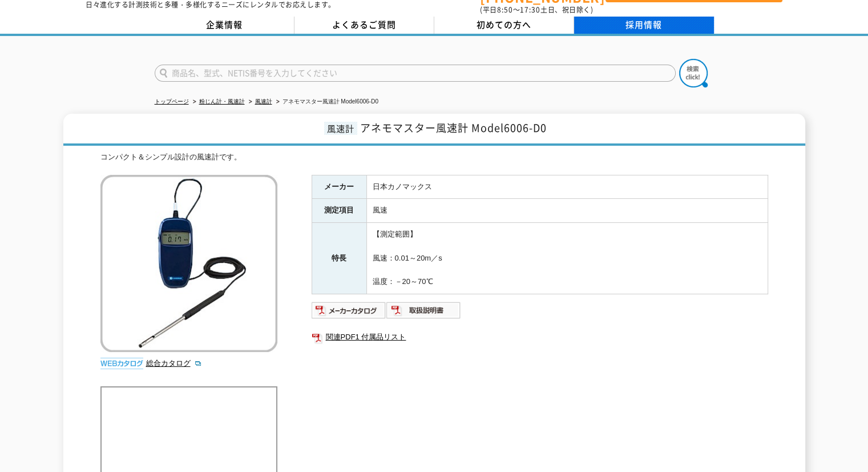  What do you see at coordinates (264, 101) in the screenshot?
I see `a: 風速計` at bounding box center [264, 101].